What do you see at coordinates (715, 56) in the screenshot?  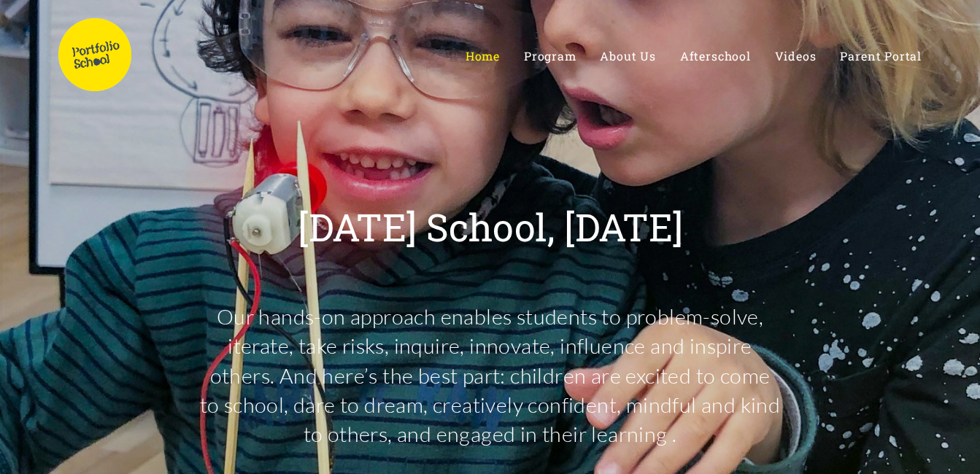 I see `a: Afterschool` at bounding box center [715, 56].